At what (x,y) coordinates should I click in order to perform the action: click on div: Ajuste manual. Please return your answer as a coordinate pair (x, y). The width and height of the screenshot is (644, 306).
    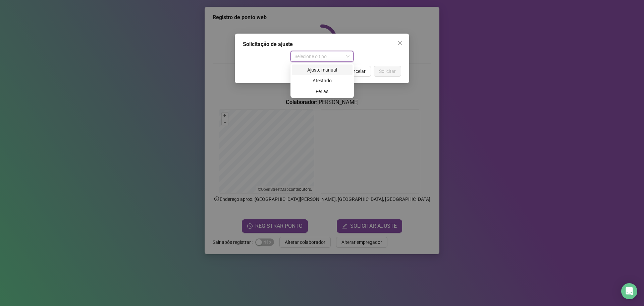
    Looking at the image, I should click on (322, 70).